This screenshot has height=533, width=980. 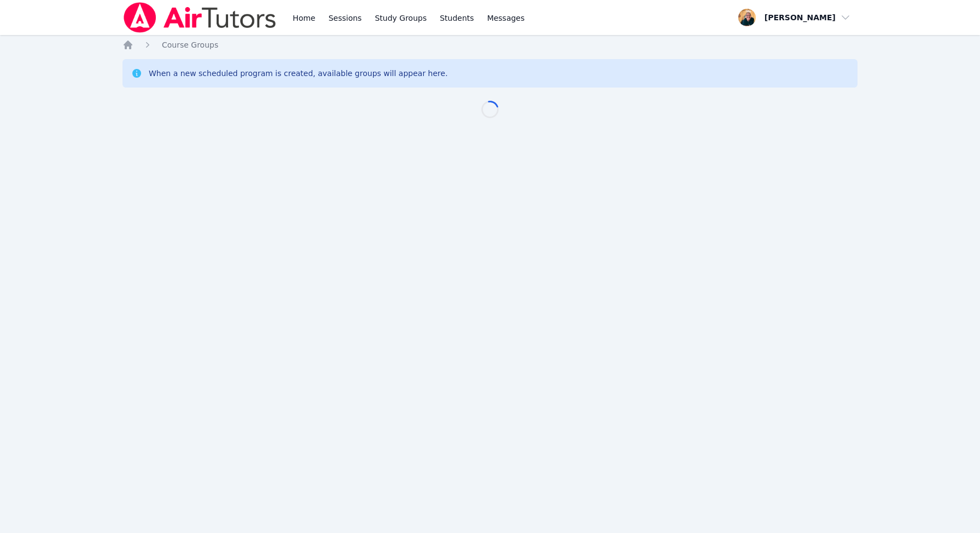 I want to click on span: Course Groups, so click(x=190, y=45).